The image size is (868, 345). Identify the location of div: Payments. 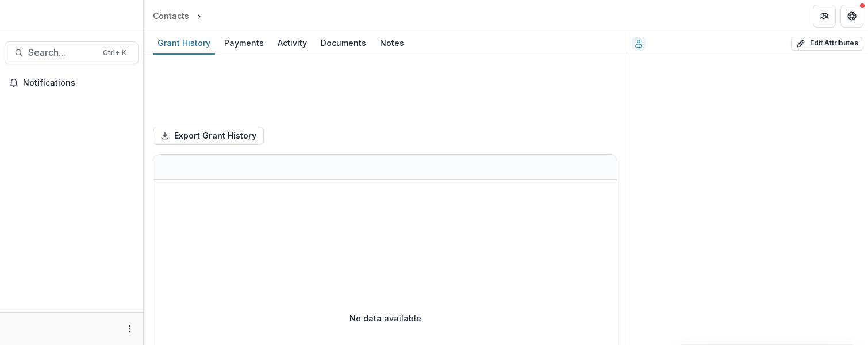
(244, 42).